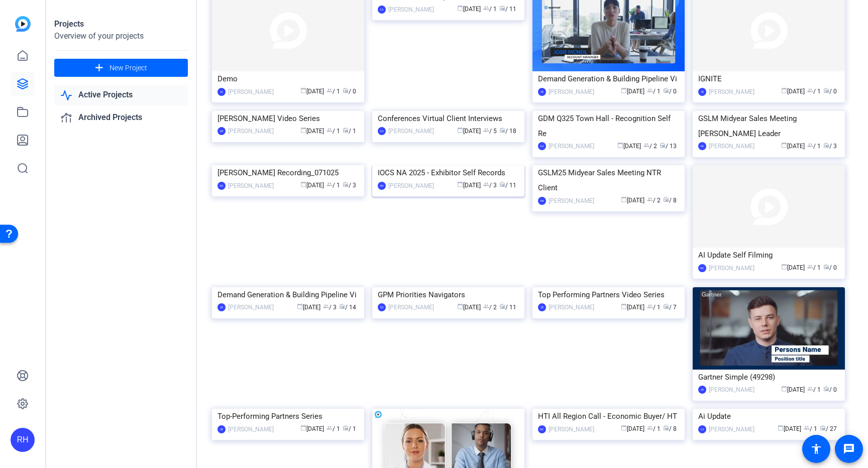 The height and width of the screenshot is (468, 868). Describe the element at coordinates (608, 180) in the screenshot. I see `div: GSLM25 Midyear Sales Meeting NTR Client` at that location.